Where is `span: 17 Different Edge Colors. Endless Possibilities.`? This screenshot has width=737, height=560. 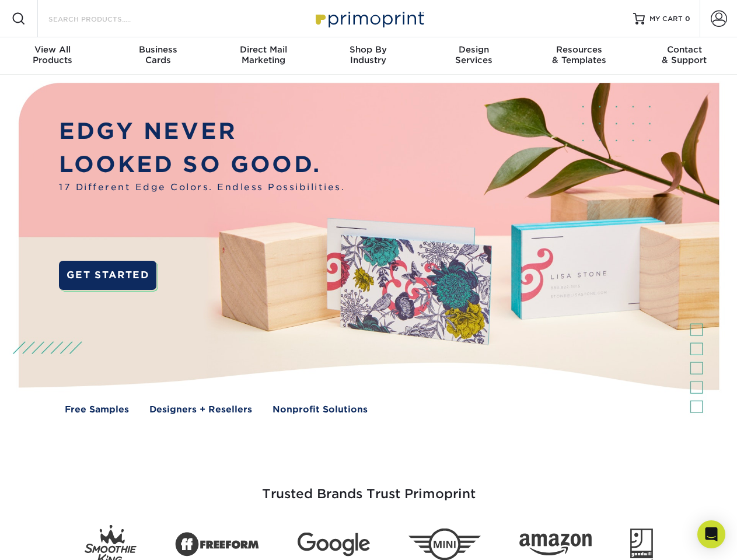
span: 17 Different Edge Colors. Endless Possibilities. is located at coordinates (201, 187).